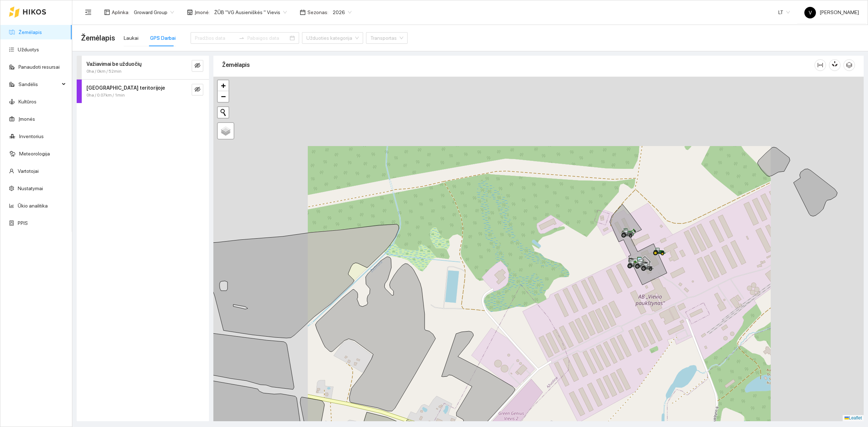 This screenshot has height=427, width=868. What do you see at coordinates (23, 223) in the screenshot?
I see `a: PPIS` at bounding box center [23, 223].